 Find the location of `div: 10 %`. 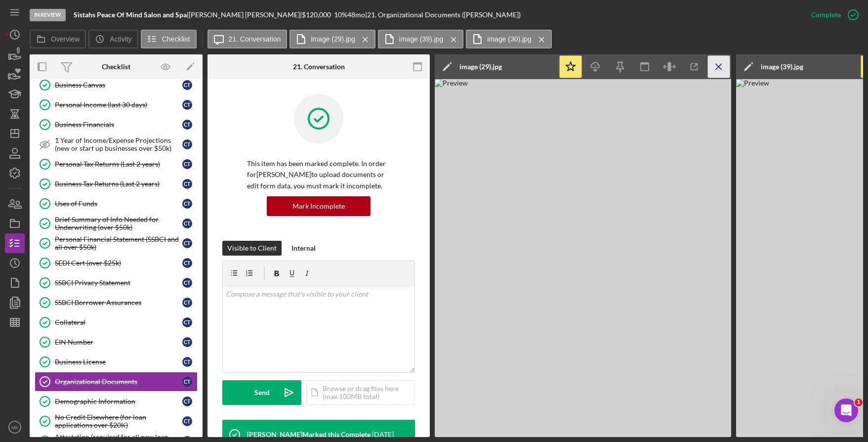

div: 10 % is located at coordinates (340, 15).